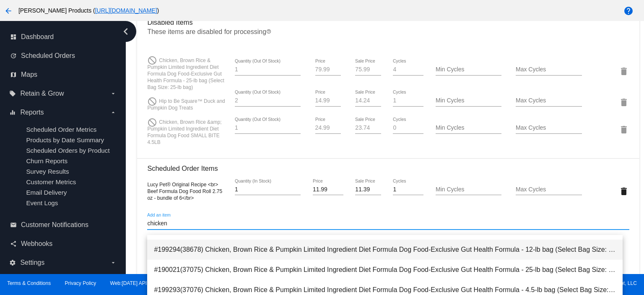 The width and height of the screenshot is (644, 295). I want to click on a: Customer Metrics, so click(51, 182).